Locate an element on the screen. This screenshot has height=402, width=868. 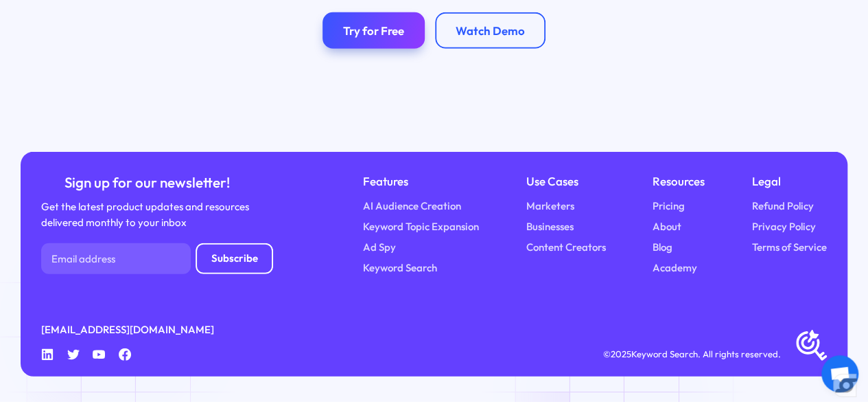
div: Features is located at coordinates (421, 181).